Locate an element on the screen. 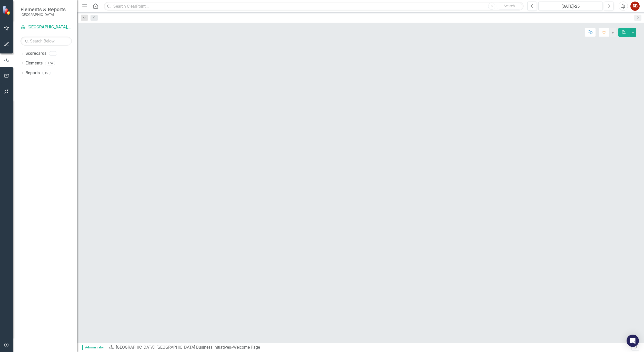 Image resolution: width=644 pixels, height=352 pixels. img: ClearPoint Strategy is located at coordinates (7, 10).